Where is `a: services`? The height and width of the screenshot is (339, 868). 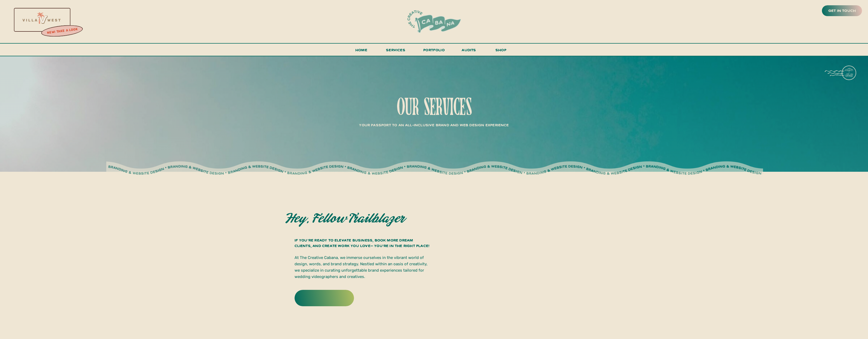
a: services is located at coordinates (396, 51).